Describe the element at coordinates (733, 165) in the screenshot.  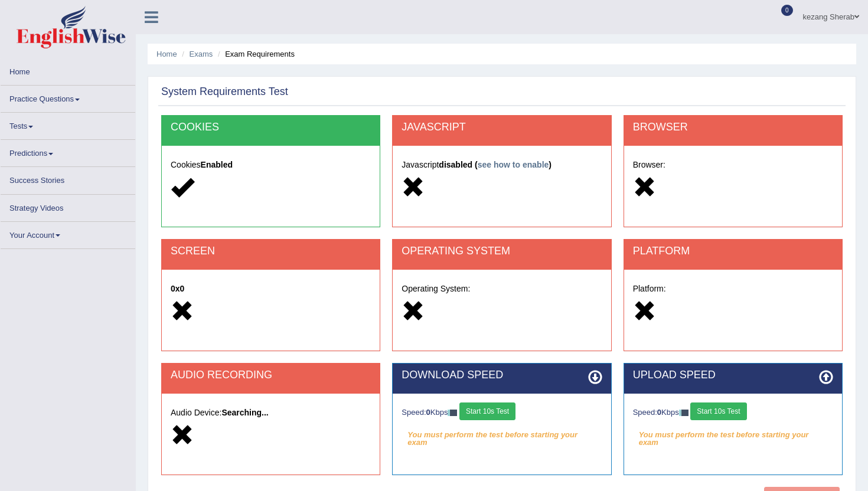
I see `h5: Browser:` at that location.